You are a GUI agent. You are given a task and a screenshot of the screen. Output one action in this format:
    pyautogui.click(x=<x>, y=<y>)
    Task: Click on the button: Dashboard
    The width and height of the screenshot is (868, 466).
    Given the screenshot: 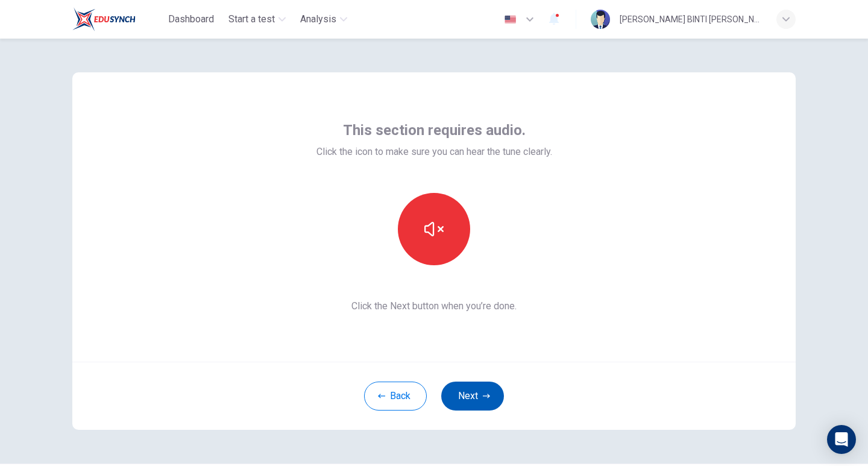 What is the action you would take?
    pyautogui.click(x=191, y=20)
    